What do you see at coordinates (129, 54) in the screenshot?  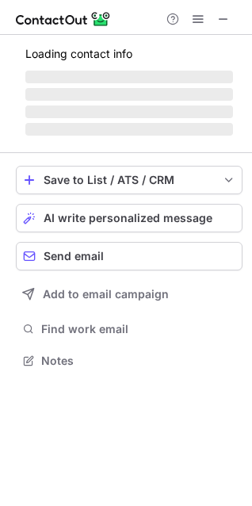 I see `p: Loading contact info` at bounding box center [129, 54].